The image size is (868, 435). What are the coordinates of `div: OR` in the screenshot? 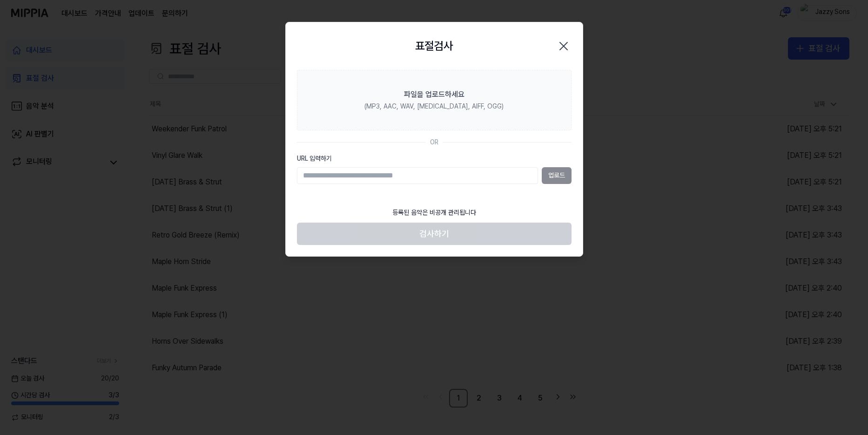 It's located at (434, 142).